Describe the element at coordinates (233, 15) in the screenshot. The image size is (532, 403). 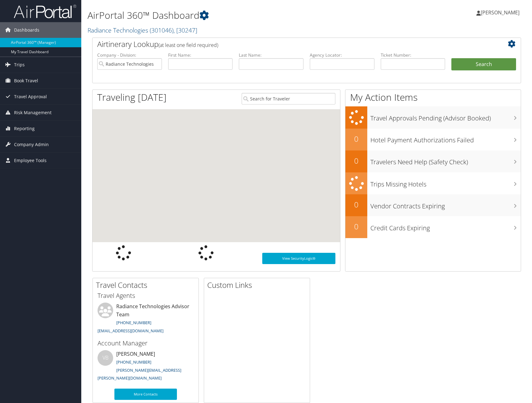
I see `h1: AirPortal 360™ Dashboard` at that location.